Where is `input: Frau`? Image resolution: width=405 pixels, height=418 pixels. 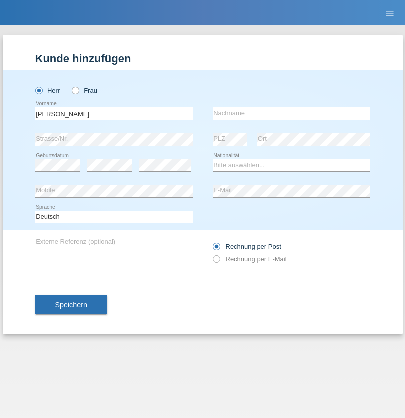
input: Frau is located at coordinates (75, 90).